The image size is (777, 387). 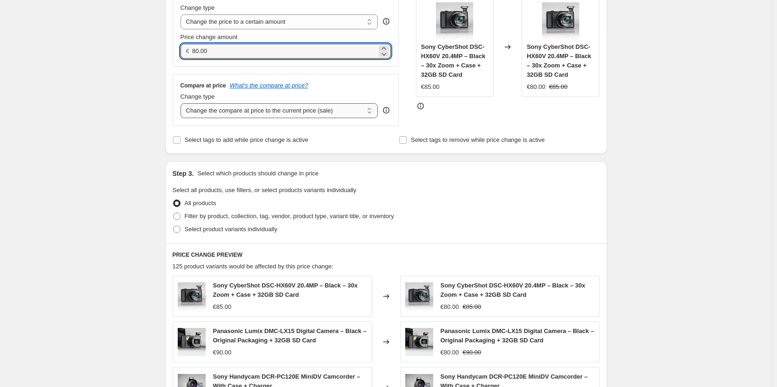 What do you see at coordinates (253, 266) in the screenshot?
I see `span: 125 product variants would be affected by this price change:` at bounding box center [253, 266].